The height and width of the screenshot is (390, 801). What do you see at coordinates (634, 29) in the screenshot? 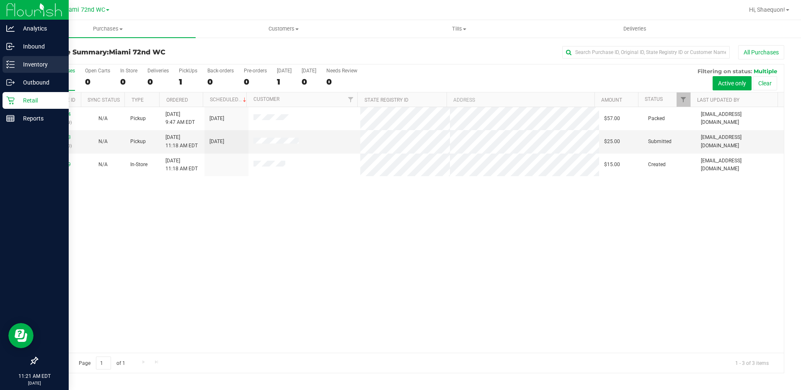
I see `a: Deliveries` at bounding box center [634, 29].